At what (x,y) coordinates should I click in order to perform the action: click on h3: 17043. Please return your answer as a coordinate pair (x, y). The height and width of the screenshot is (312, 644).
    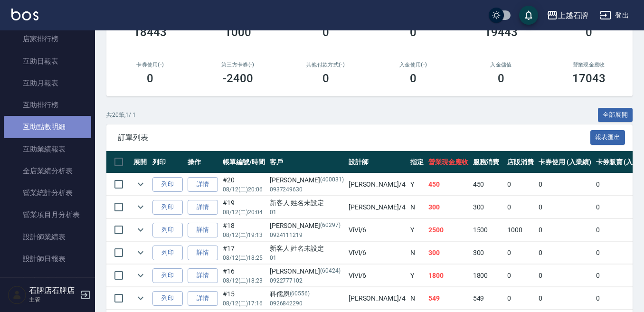
    Looking at the image, I should click on (589, 79).